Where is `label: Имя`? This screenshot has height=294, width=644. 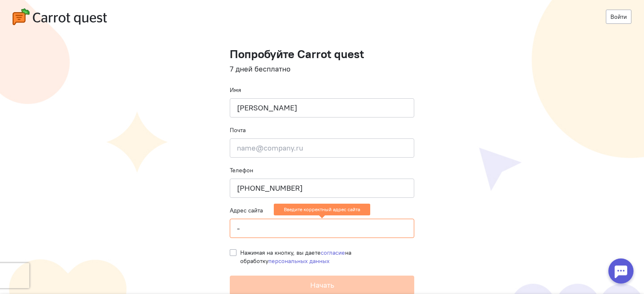 label: Имя is located at coordinates (235, 90).